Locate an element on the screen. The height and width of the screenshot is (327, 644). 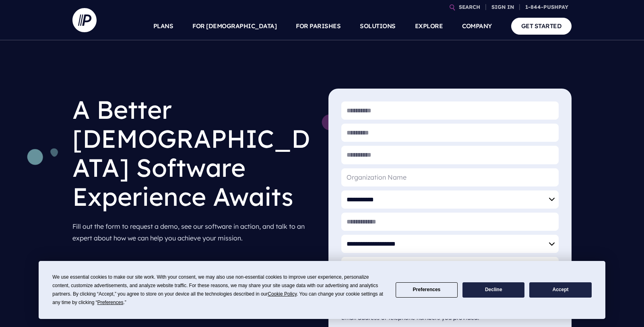
div: Cookie Consent Prompt is located at coordinates (322, 290).